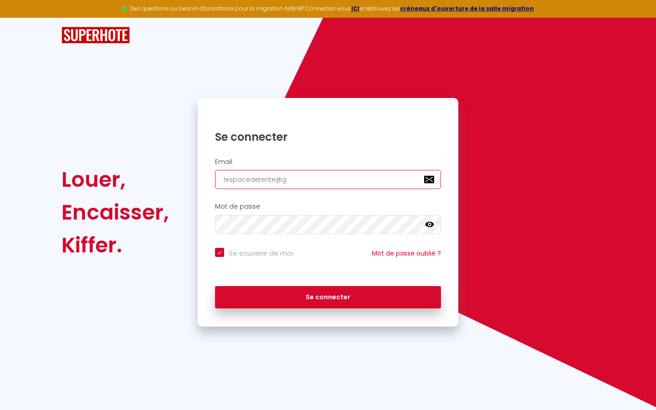 The width and height of the screenshot is (656, 410). Describe the element at coordinates (115, 180) in the screenshot. I see `div: Louer,` at that location.